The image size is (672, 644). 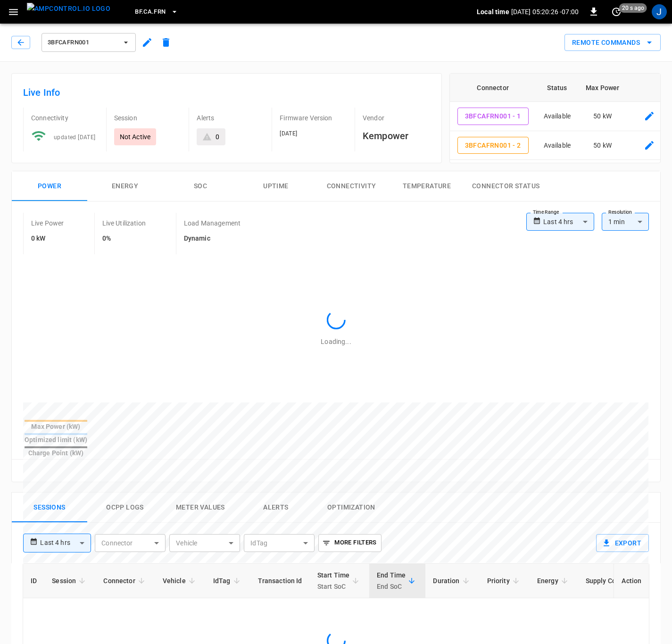 I want to click on p: Firmware Version, so click(x=313, y=118).